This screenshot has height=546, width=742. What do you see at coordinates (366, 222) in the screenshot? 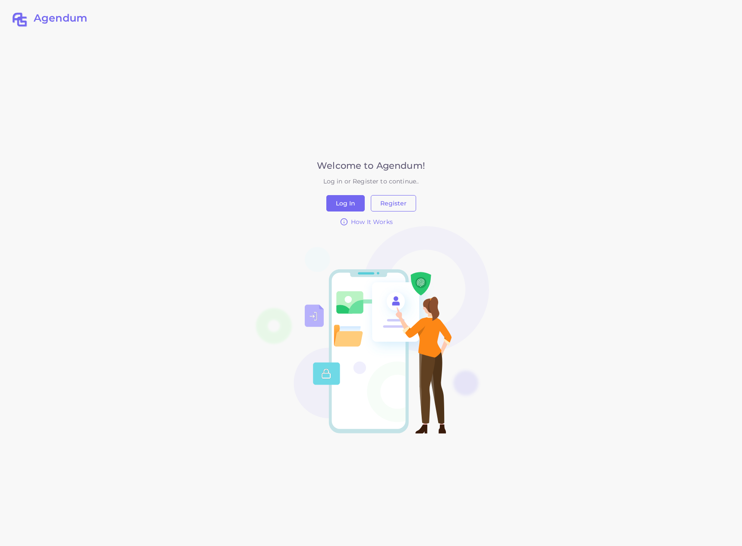
I see `a: How It Works` at bounding box center [366, 222].